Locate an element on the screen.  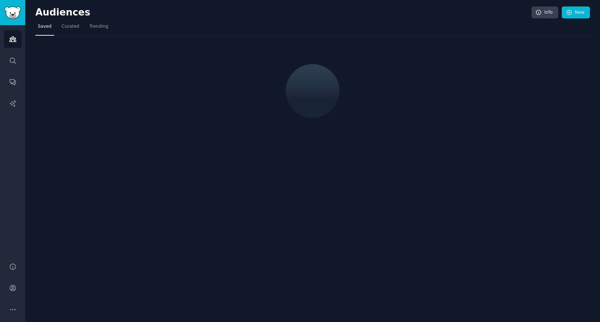
a: Trending is located at coordinates (99, 28).